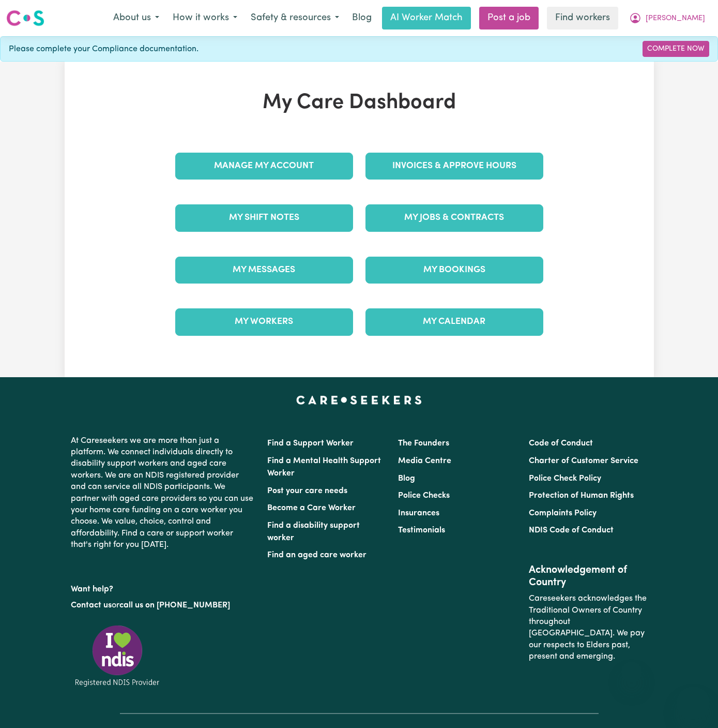 The image size is (718, 728). What do you see at coordinates (427, 18) in the screenshot?
I see `a: AI Worker Match` at bounding box center [427, 18].